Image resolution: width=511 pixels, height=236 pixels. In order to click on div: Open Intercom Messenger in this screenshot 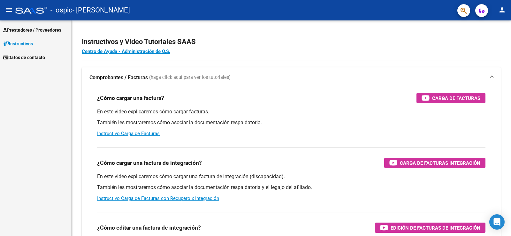, I will do `click(497, 222)`.